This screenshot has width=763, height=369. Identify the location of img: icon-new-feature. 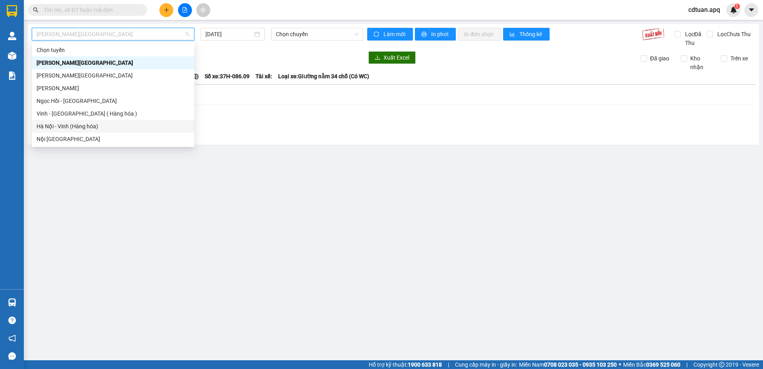
(734, 10).